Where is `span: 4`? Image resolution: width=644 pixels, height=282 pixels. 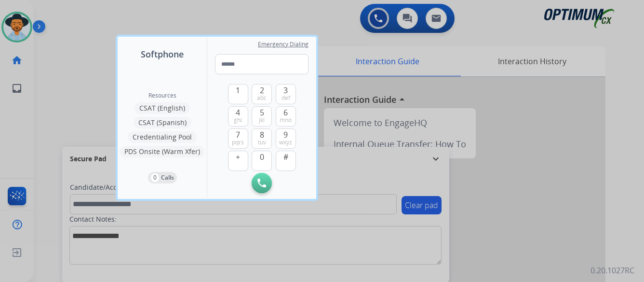 span: 4 is located at coordinates (238, 112).